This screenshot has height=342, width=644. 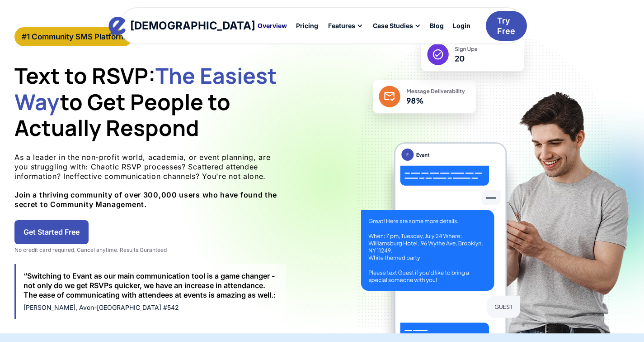 I want to click on a: Login, so click(x=462, y=26).